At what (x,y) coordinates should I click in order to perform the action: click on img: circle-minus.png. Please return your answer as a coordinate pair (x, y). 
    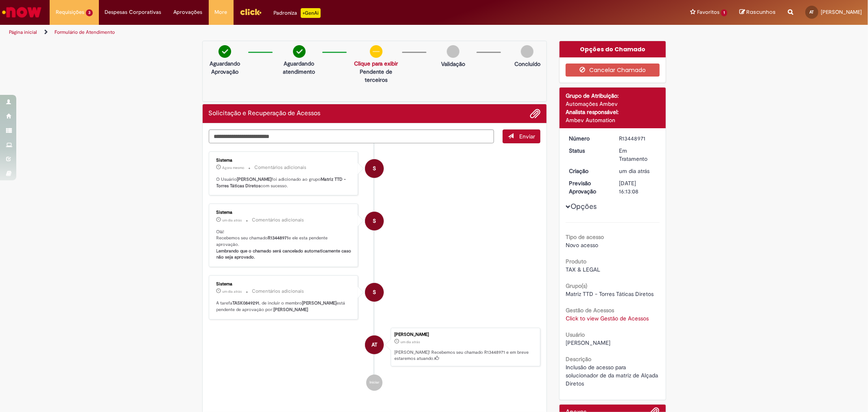
    Looking at the image, I should click on (376, 51).